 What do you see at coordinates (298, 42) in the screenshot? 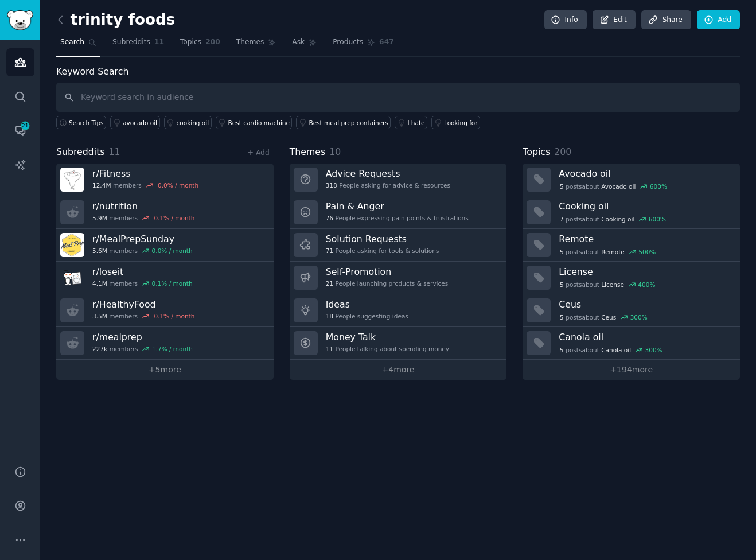
I see `span: Ask` at bounding box center [298, 42].